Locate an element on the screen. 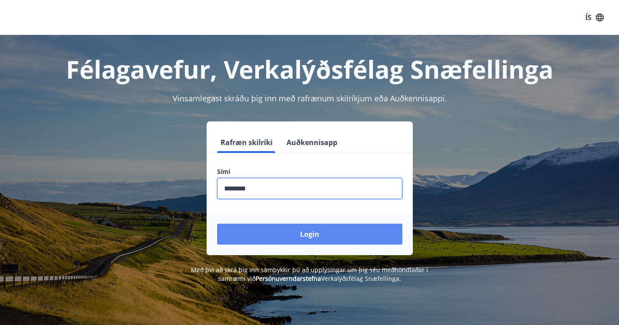 Image resolution: width=619 pixels, height=325 pixels. button: ÍS is located at coordinates (595, 17).